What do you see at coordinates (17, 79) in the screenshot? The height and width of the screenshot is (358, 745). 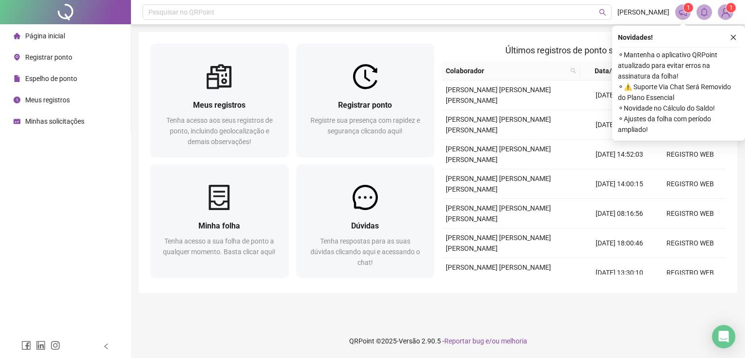 I see `span: file` at bounding box center [17, 79].